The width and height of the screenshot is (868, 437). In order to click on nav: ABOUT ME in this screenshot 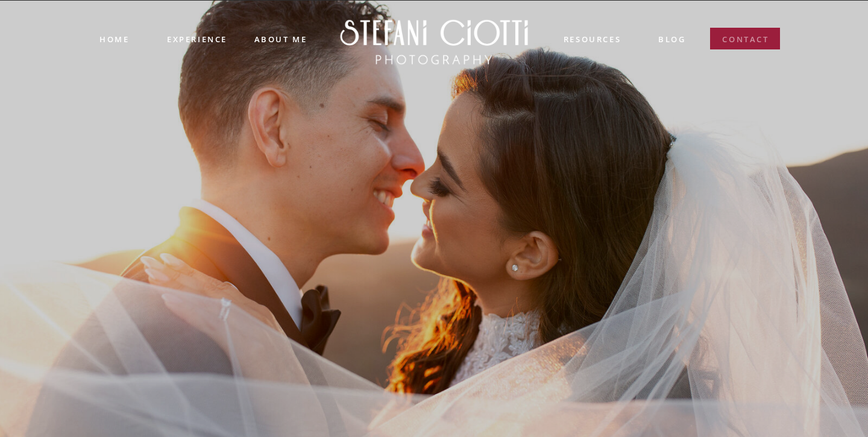, I will do `click(281, 38)`.